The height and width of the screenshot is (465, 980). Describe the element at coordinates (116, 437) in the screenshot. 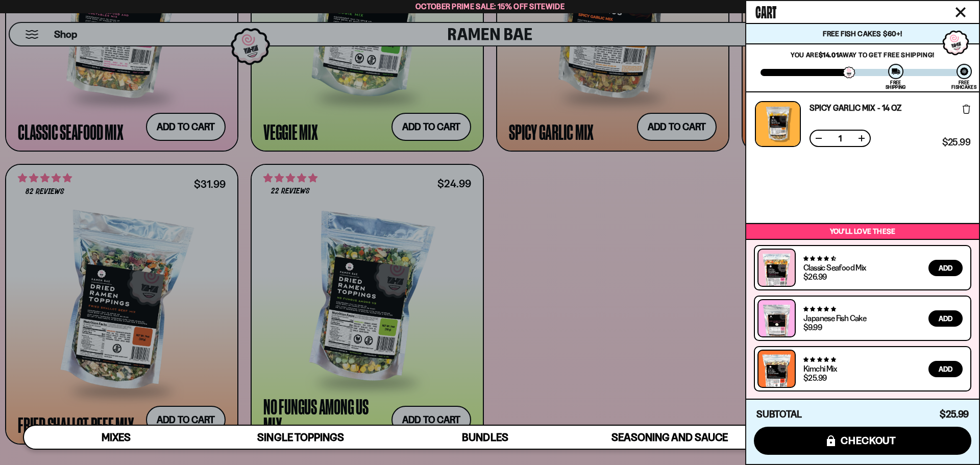

I see `a: Mixes` at that location.